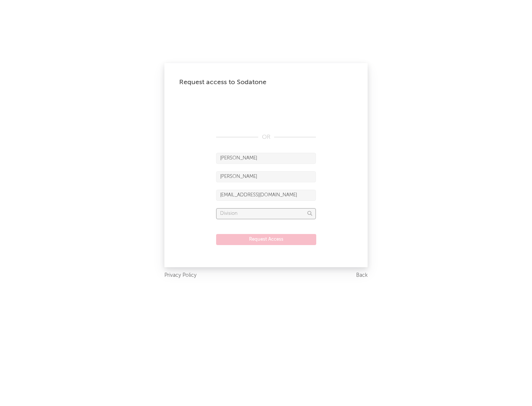 The width and height of the screenshot is (532, 406). Describe the element at coordinates (266, 82) in the screenshot. I see `div: Request access to Sodatone` at that location.